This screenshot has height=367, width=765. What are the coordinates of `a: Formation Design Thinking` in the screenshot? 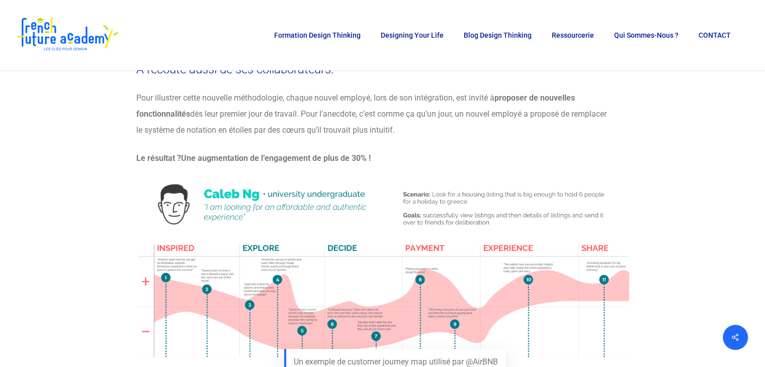 It's located at (317, 35).